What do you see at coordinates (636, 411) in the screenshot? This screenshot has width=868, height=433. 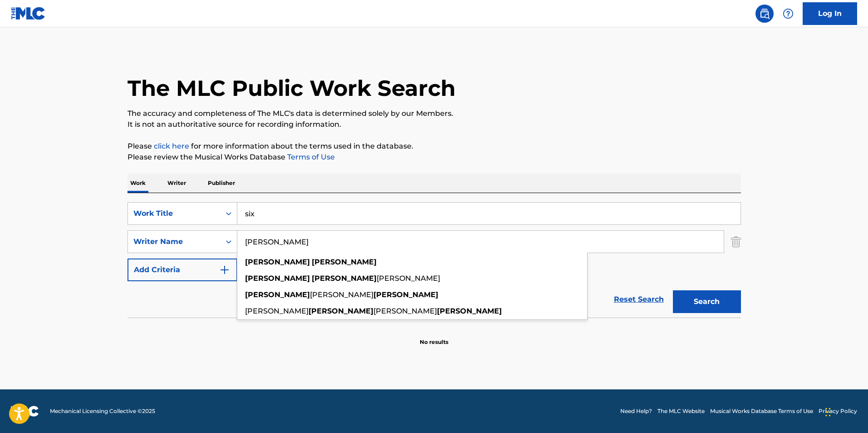 I see `a: Need Help?` at bounding box center [636, 411].